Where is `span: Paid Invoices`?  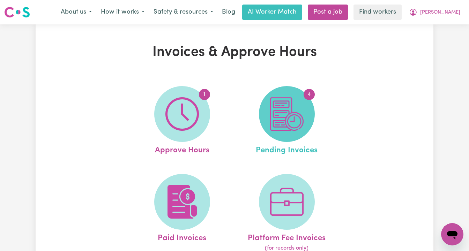
span: Paid Invoices is located at coordinates (182, 237).